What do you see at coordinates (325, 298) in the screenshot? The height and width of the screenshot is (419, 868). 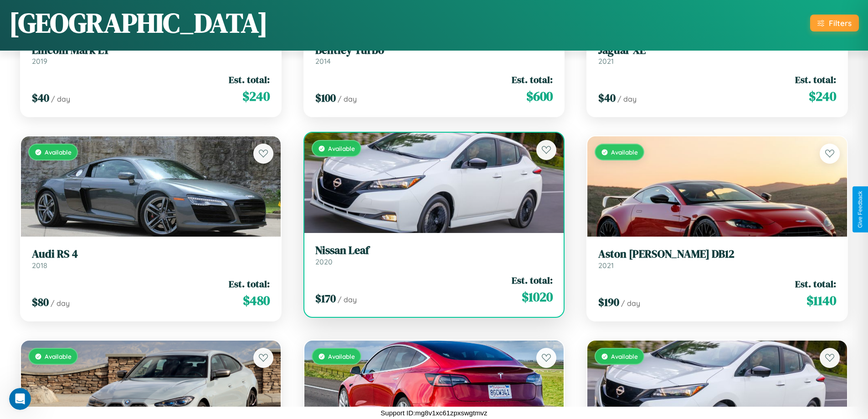 I see `span: $ 170` at bounding box center [325, 298].